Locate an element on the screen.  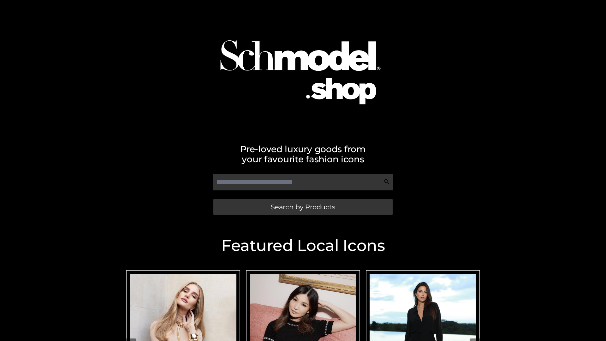
img: Search Icon is located at coordinates (387, 182).